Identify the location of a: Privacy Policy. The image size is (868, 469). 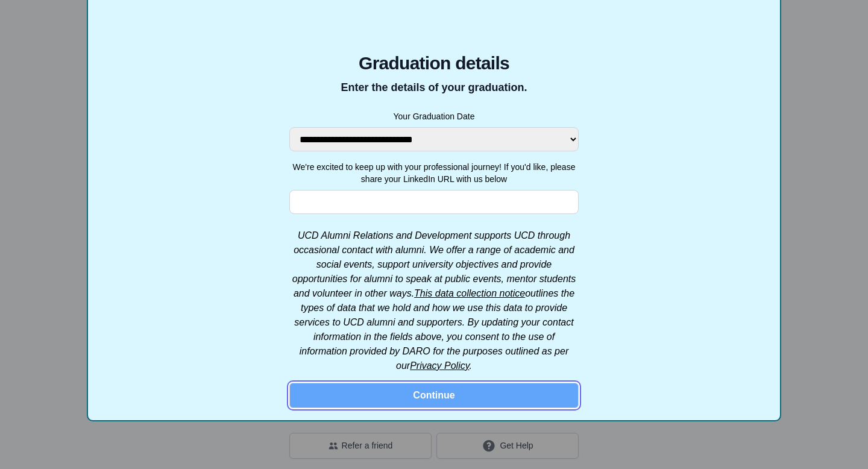
(440, 366).